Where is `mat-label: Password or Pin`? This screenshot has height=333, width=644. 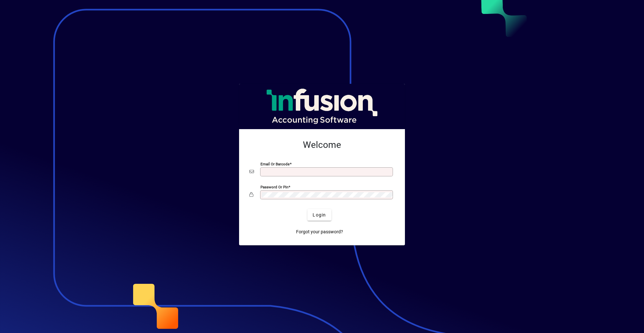
mat-label: Password or Pin is located at coordinates (274, 187).